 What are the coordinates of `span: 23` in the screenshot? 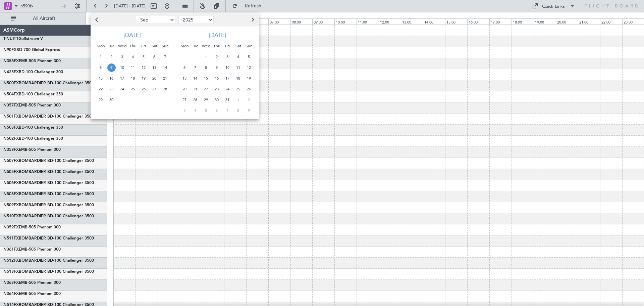 It's located at (111, 89).